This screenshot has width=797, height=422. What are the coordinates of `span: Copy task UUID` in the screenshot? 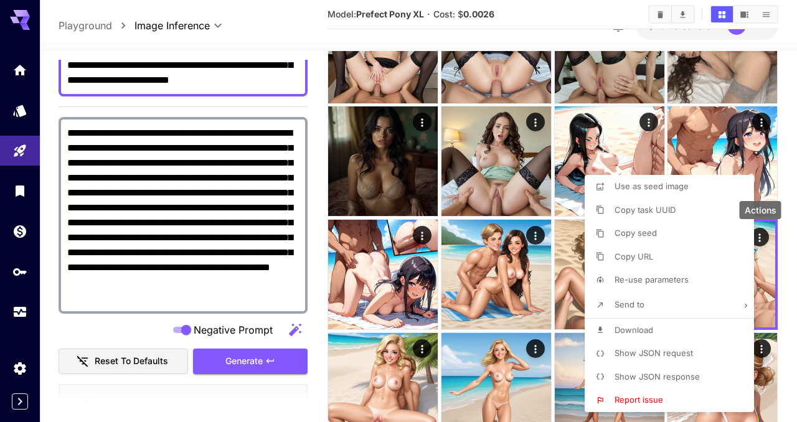 It's located at (645, 210).